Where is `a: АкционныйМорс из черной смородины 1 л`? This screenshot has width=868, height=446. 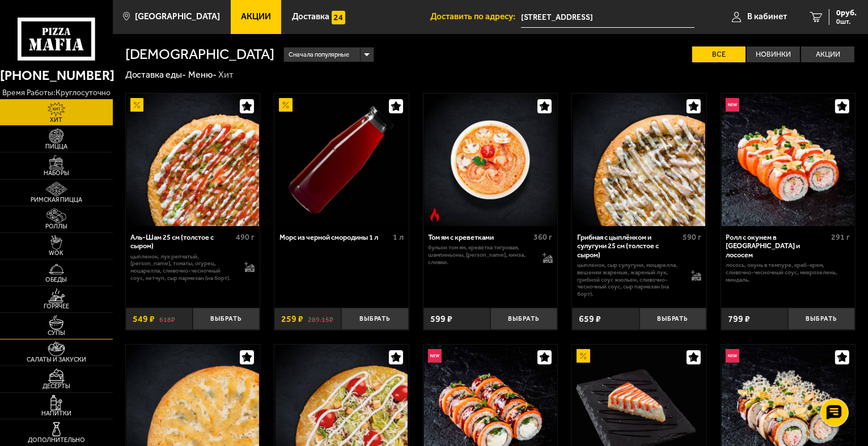 a: АкционныйМорс из черной смородины 1 л is located at coordinates (341, 160).